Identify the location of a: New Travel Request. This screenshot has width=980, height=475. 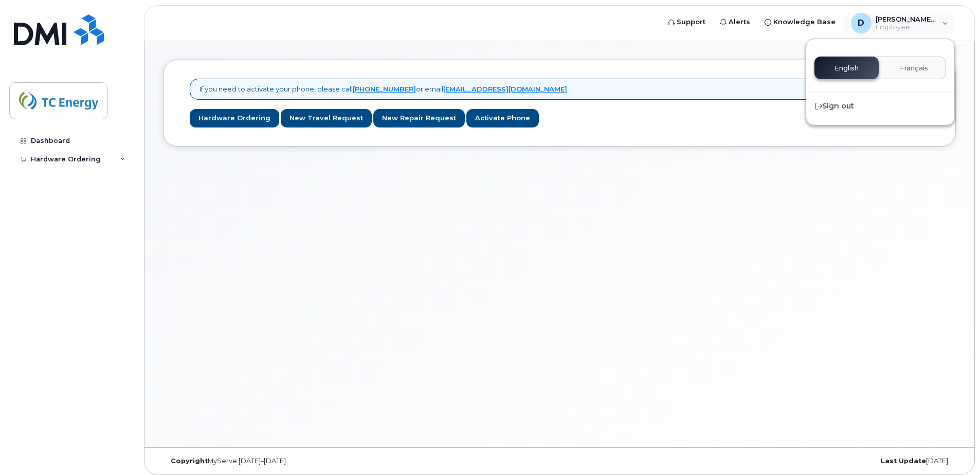
(326, 119).